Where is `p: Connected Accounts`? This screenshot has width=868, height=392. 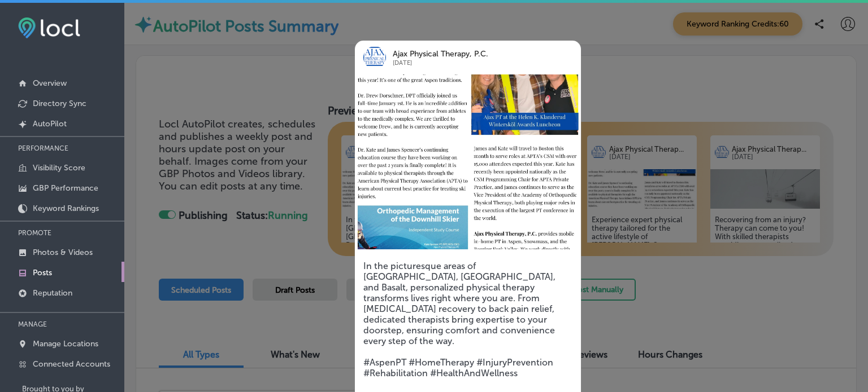
p: Connected Accounts is located at coordinates (71, 364).